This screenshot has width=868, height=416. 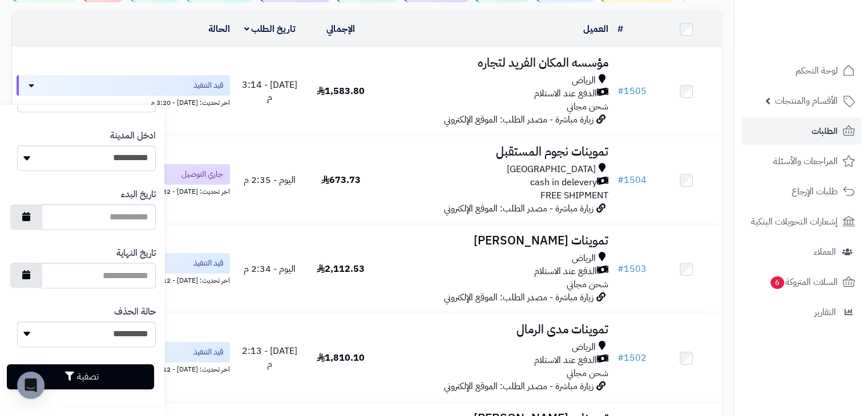 What do you see at coordinates (340, 180) in the screenshot?
I see `span: 673.73` at bounding box center [340, 180].